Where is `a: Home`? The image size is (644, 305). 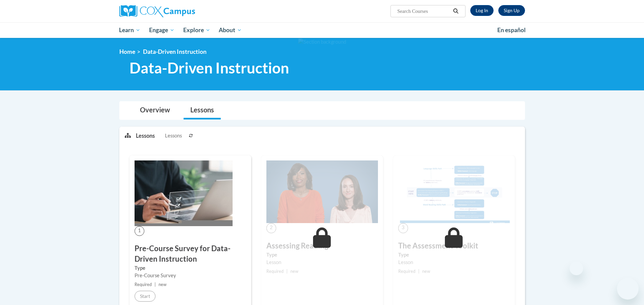
a: Home is located at coordinates (127, 51).